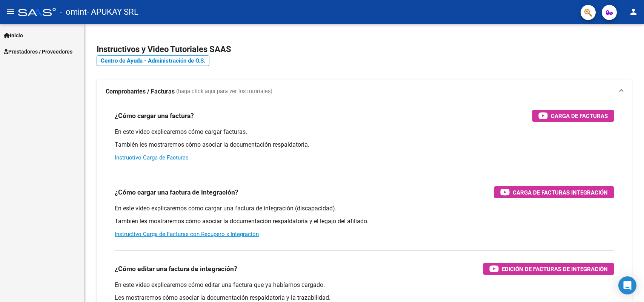 The height and width of the screenshot is (302, 644). What do you see at coordinates (554, 192) in the screenshot?
I see `button: Carga de Facturas Integración` at bounding box center [554, 192].